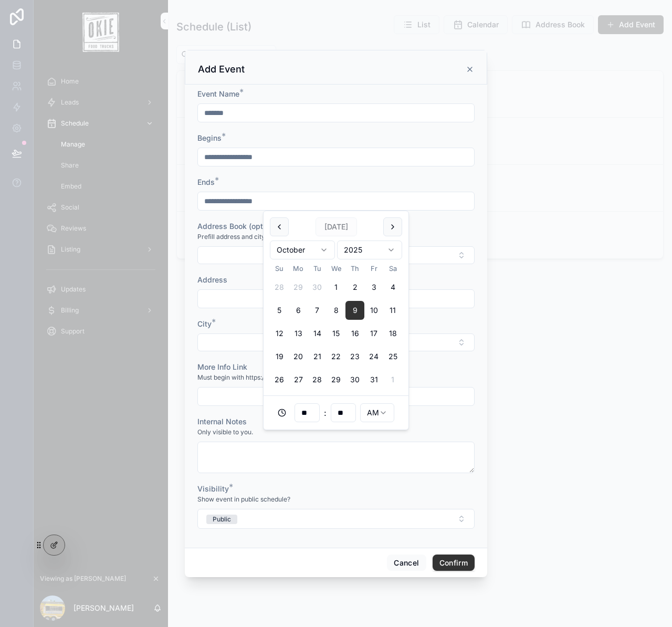 The width and height of the screenshot is (672, 627). What do you see at coordinates (374, 288) in the screenshot?
I see `button: Friday, October 3rd, 2025` at bounding box center [374, 288].